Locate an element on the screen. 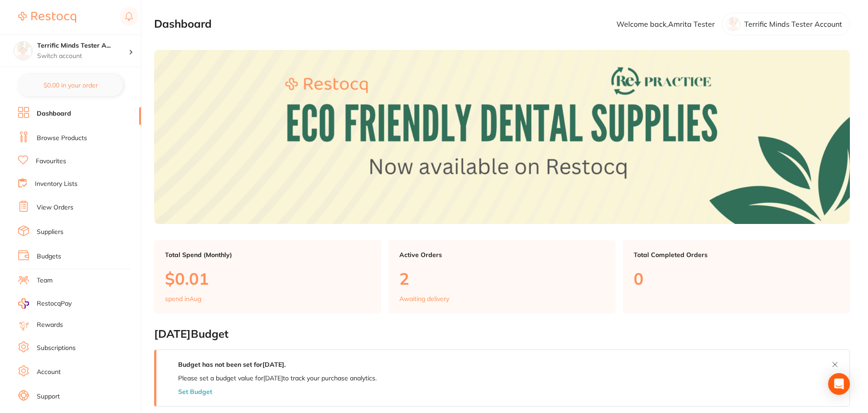  p: Total Completed Orders is located at coordinates (736, 254).